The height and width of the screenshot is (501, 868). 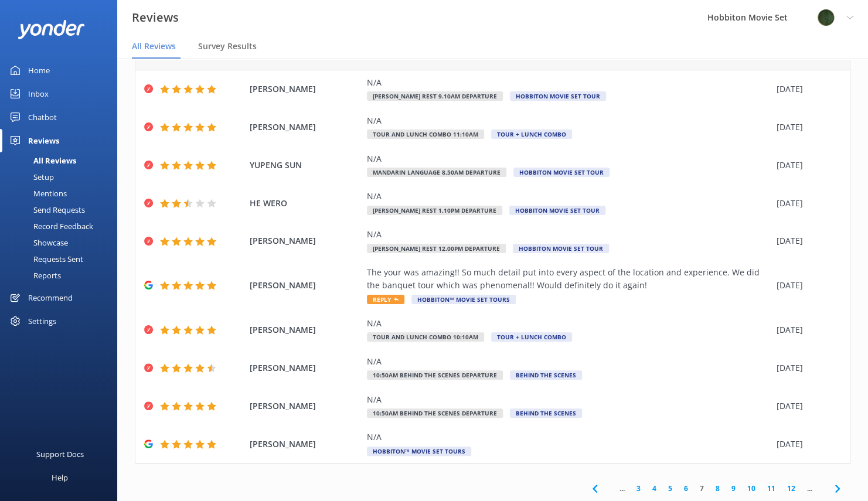 What do you see at coordinates (62, 275) in the screenshot?
I see `a: Reports` at bounding box center [62, 275].